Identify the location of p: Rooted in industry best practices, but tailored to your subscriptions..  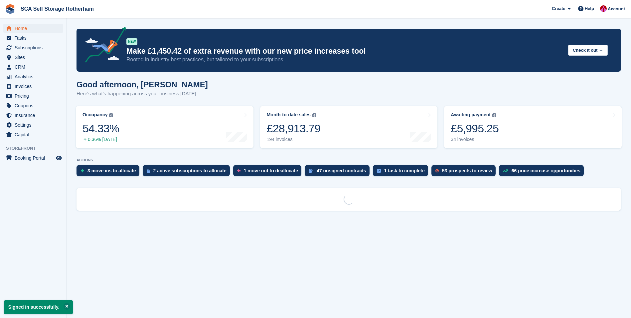
(345, 60).